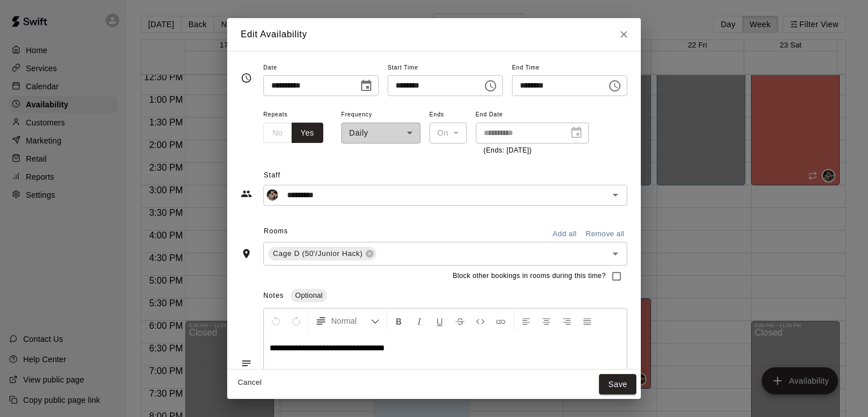 This screenshot has width=868, height=417. Describe the element at coordinates (420, 321) in the screenshot. I see `button: Format Italics` at that location.